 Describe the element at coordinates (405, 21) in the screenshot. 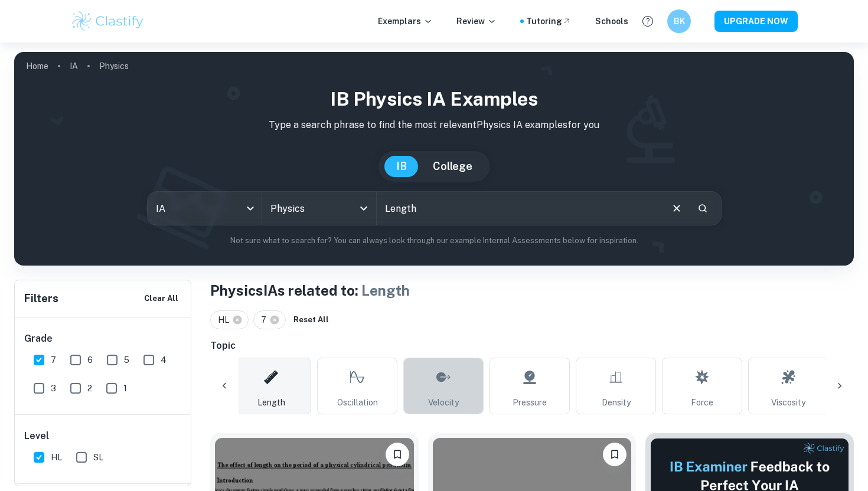

I see `p: Exemplars` at that location.